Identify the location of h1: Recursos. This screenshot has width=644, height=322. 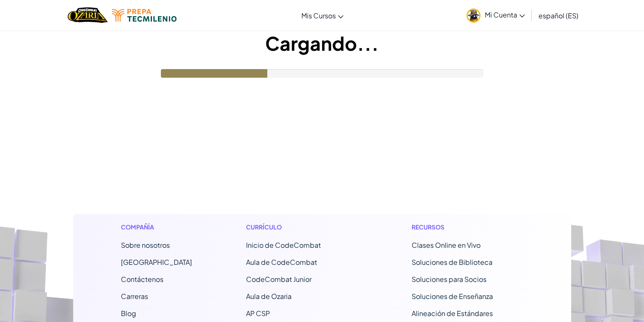
(468, 227).